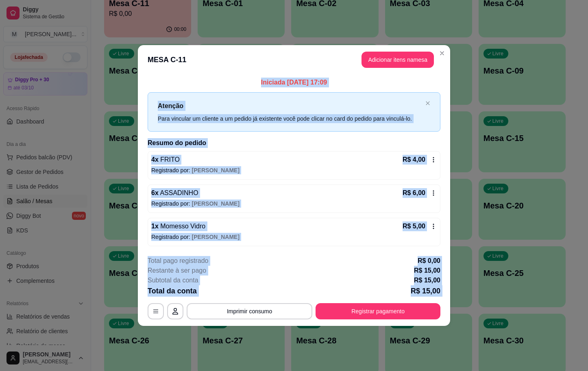 The image size is (588, 371). What do you see at coordinates (182, 226) in the screenshot?
I see `span: Momesso Vidro` at bounding box center [182, 226].